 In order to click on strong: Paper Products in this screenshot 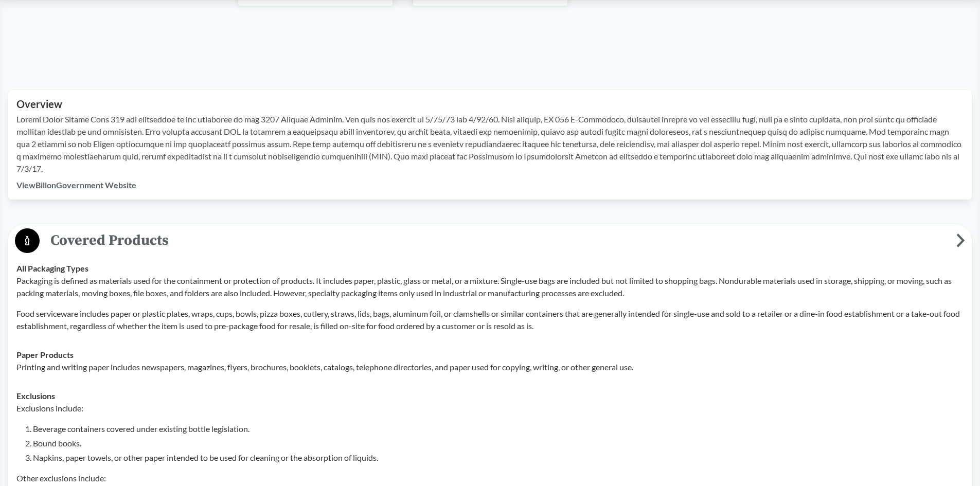, I will do `click(45, 354)`.